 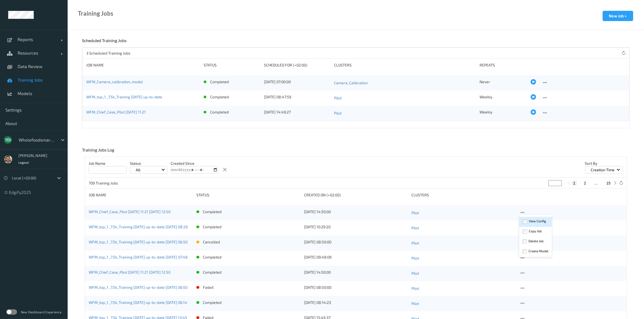 What do you see at coordinates (585, 183) in the screenshot?
I see `button: 2` at bounding box center [585, 183].